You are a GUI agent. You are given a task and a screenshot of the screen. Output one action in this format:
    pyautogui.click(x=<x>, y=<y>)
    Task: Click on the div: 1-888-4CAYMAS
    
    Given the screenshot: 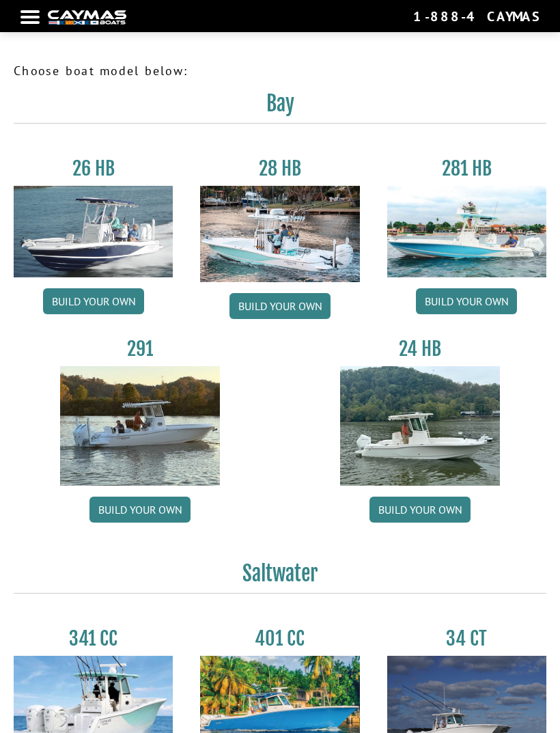 What is the action you would take?
    pyautogui.click(x=476, y=16)
    